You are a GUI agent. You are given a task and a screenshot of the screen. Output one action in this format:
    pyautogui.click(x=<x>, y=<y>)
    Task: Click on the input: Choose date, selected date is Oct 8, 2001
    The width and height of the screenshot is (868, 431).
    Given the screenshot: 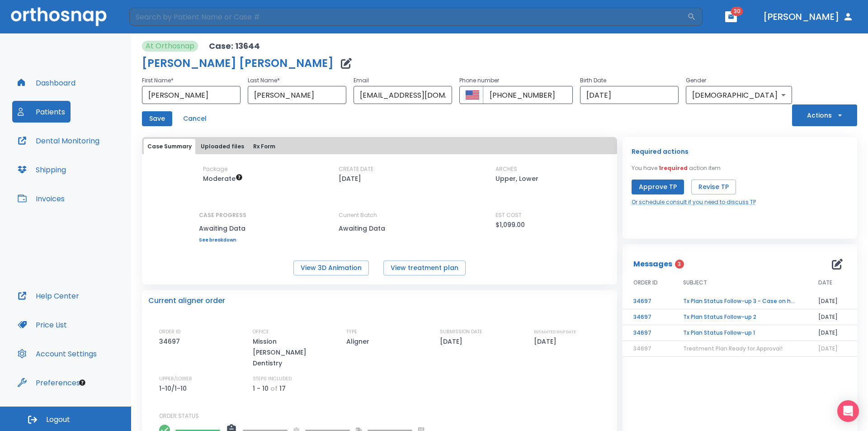 What is the action you would take?
    pyautogui.click(x=630, y=95)
    